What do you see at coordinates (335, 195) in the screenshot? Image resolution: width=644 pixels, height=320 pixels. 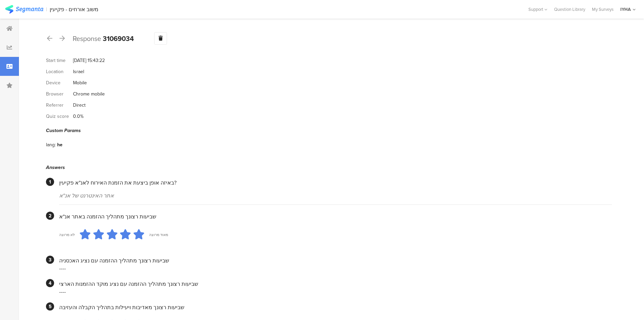 I see `div: אתר האינטרנט של אנ"א` at bounding box center [335, 195].